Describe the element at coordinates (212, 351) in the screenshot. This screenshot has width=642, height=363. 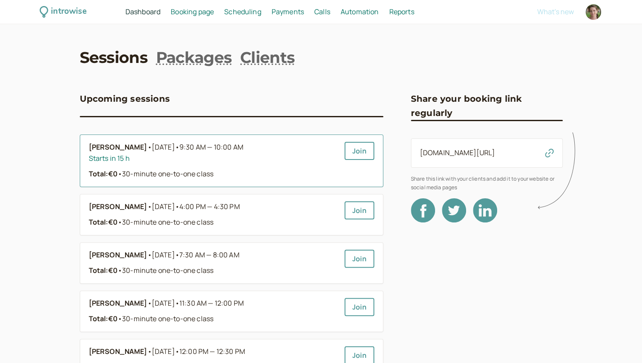
I see `span: 12:00 PM — 12:30 PM` at that location.